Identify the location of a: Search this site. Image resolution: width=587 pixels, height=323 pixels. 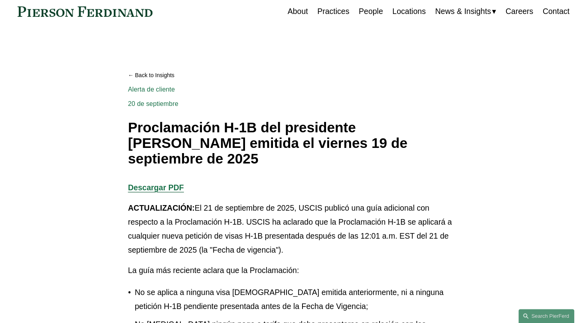
(547, 315).